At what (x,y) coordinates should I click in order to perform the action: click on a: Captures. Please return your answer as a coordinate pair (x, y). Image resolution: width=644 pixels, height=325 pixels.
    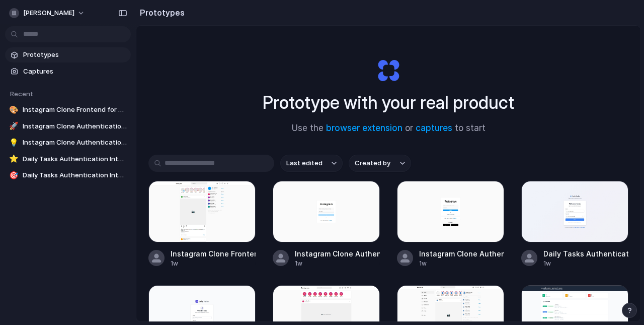
    Looking at the image, I should click on (68, 71).